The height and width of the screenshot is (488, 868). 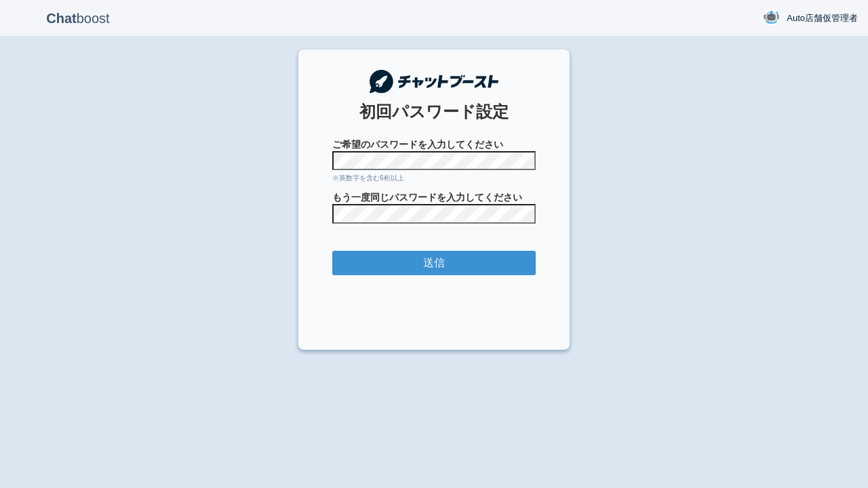 What do you see at coordinates (822, 18) in the screenshot?
I see `span: Auto店舗仮管理者` at bounding box center [822, 18].